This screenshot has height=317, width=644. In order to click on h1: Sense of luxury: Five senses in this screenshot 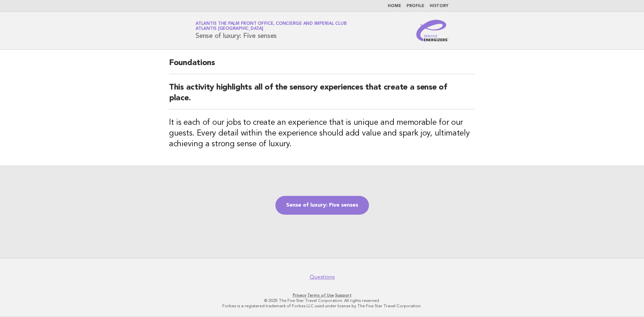, I will do `click(271, 30)`.